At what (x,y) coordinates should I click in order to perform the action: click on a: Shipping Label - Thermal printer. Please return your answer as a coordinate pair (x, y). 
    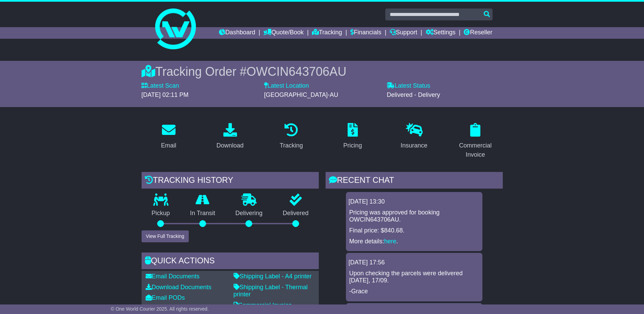
    Looking at the image, I should click on (271, 291).